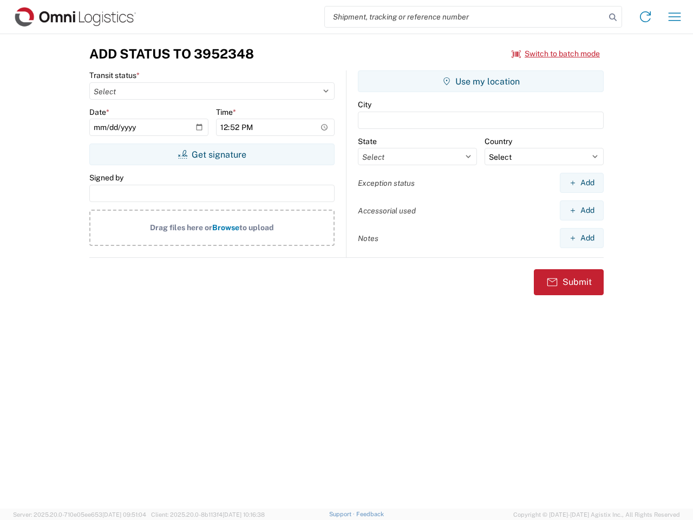 The height and width of the screenshot is (520, 693). What do you see at coordinates (364, 105) in the screenshot?
I see `label: City` at bounding box center [364, 105].